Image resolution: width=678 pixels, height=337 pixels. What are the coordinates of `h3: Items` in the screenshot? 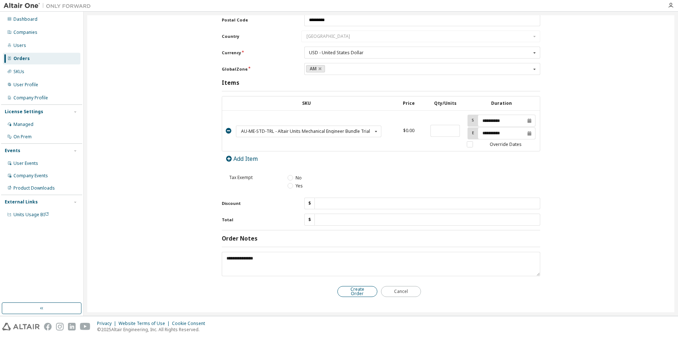 It's located at (230, 83).